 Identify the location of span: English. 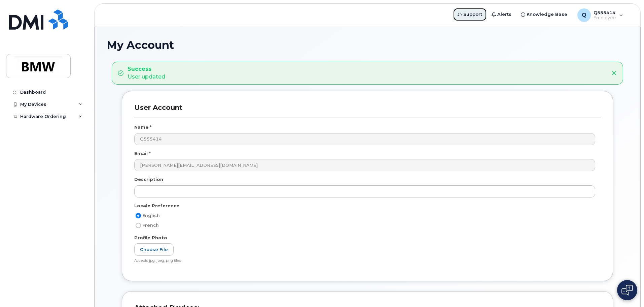
(151, 216).